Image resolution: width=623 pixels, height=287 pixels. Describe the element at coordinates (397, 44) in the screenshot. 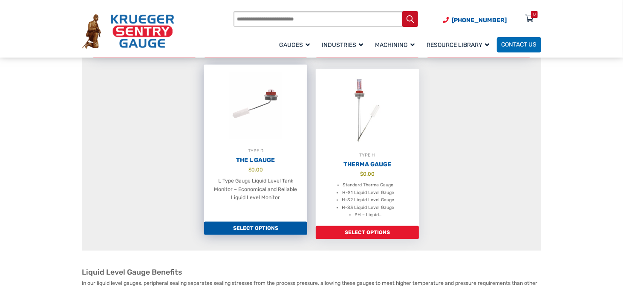

I see `a: Machining` at that location.